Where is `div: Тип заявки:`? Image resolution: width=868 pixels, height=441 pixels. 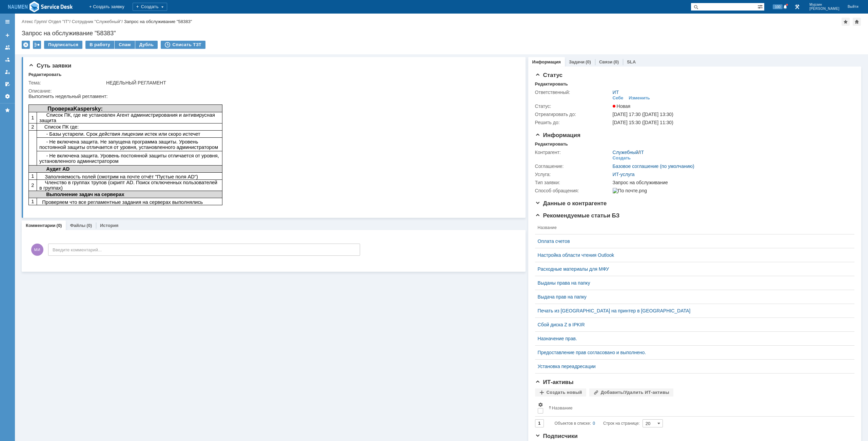 div: Тип заявки: is located at coordinates (573, 182).